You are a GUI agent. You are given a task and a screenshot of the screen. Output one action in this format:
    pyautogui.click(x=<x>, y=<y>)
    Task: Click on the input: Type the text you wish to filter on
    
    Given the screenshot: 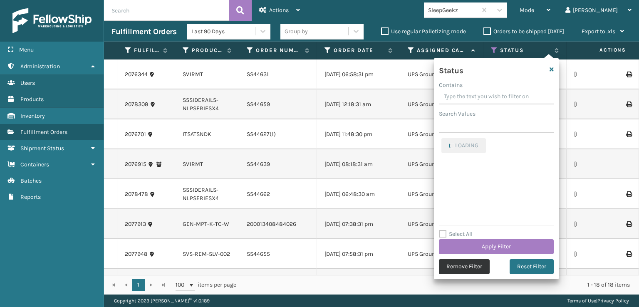 What is the action you would take?
    pyautogui.click(x=496, y=97)
    